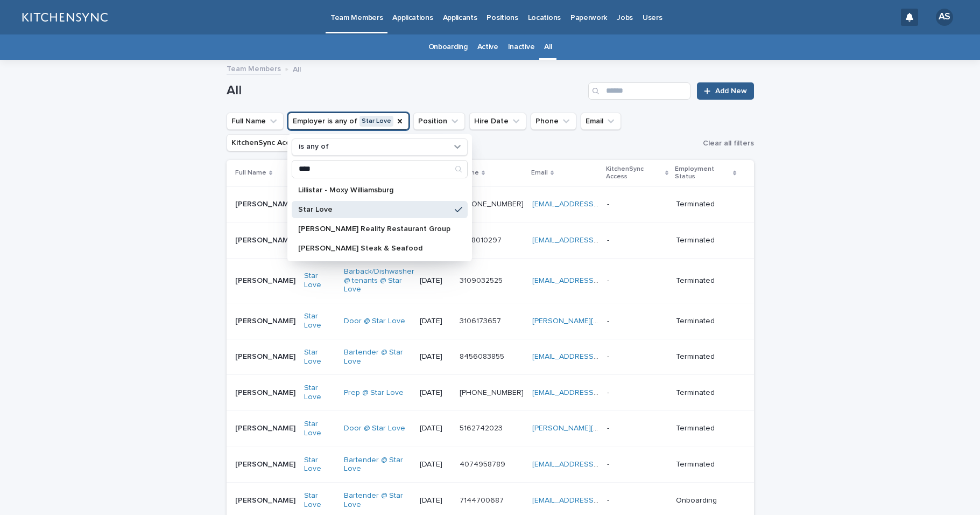 Image resolution: width=980 pixels, height=515 pixels. Describe the element at coordinates (600, 121) in the screenshot. I see `button: Email` at that location.